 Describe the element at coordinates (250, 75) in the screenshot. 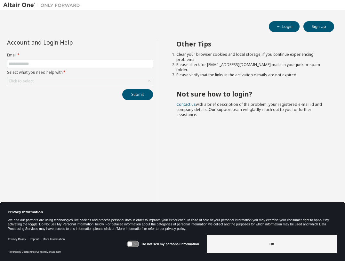

I see `li: Please verify that the links in the activation e-mails are not expired.` at that location.